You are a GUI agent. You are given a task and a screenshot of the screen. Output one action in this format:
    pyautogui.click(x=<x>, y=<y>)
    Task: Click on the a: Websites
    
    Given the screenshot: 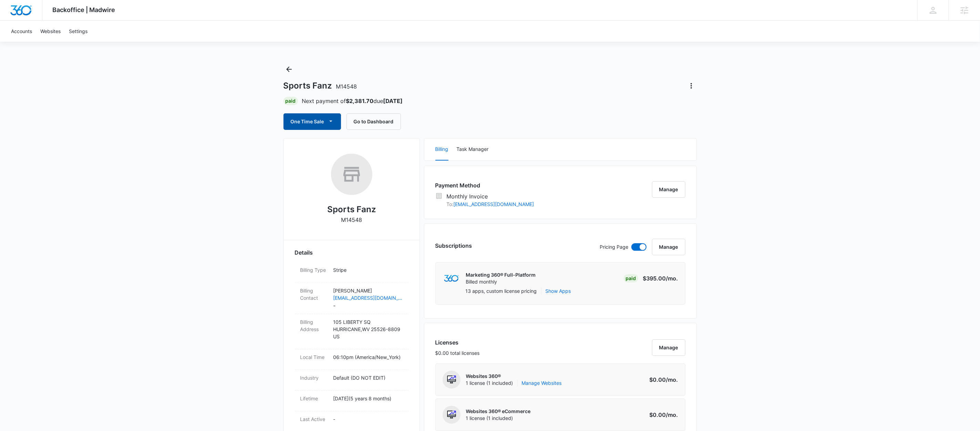 What is the action you would take?
    pyautogui.click(x=50, y=31)
    